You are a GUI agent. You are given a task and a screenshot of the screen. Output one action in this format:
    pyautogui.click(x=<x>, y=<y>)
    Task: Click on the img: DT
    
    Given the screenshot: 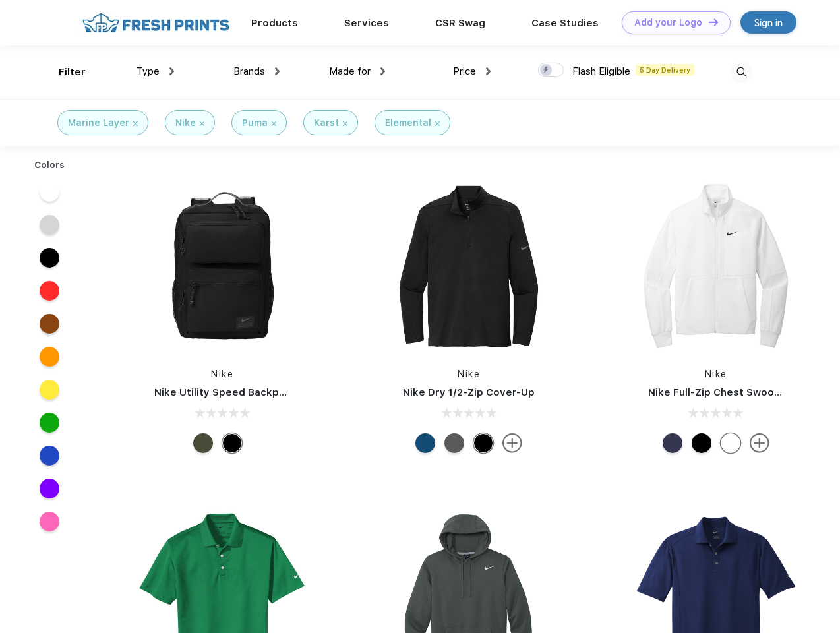 What is the action you would take?
    pyautogui.click(x=713, y=22)
    